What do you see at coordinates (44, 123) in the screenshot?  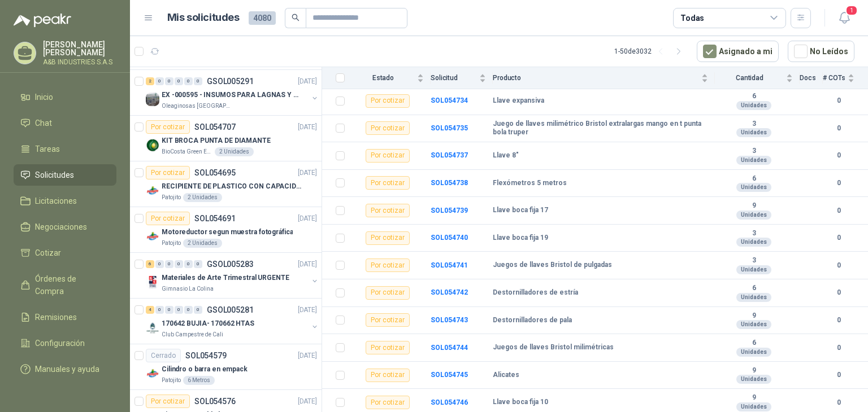 I see `span: Chat` at bounding box center [44, 123].